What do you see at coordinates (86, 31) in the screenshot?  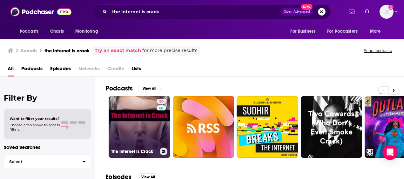 I see `span: Monitoring` at bounding box center [86, 31].